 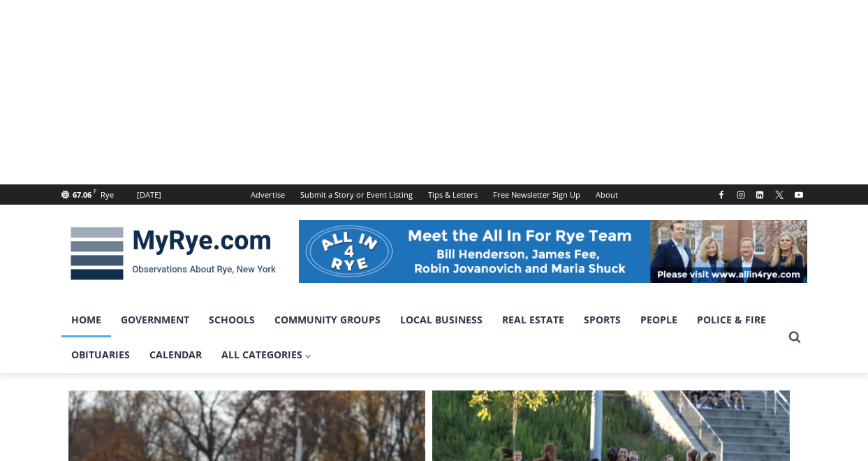 I want to click on a: Obituaries, so click(x=101, y=355).